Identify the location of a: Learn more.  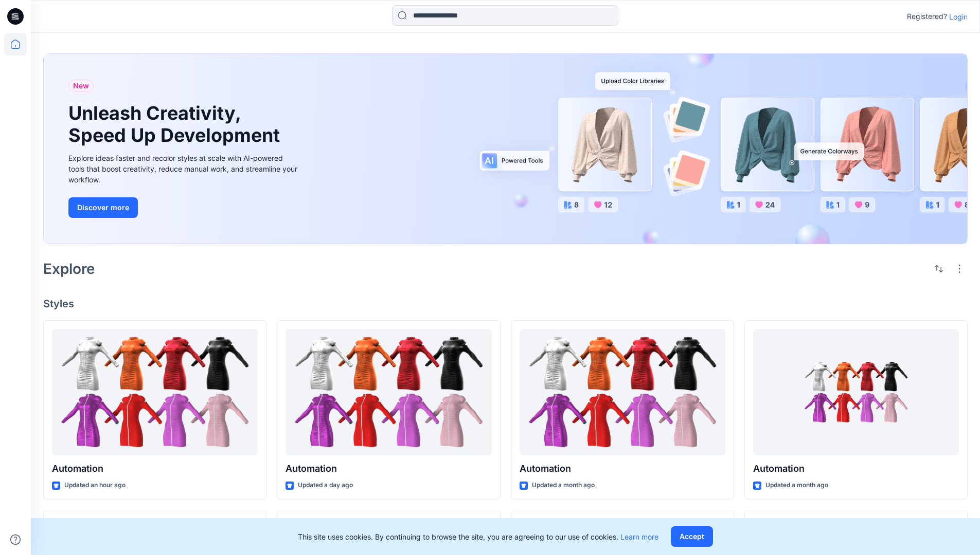
(639, 537).